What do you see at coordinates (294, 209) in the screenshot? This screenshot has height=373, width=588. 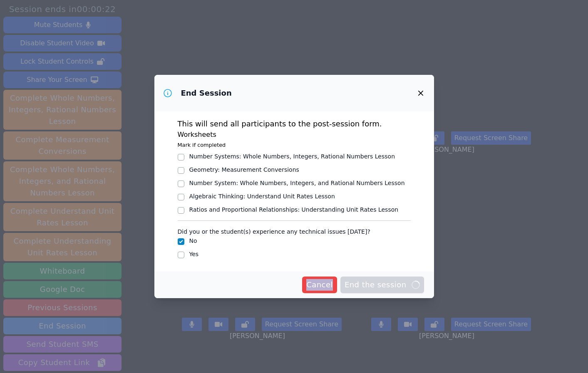 I see `div: Ratios and Proportional Relationships : Understanding Unit Rates Lesson` at bounding box center [294, 209].